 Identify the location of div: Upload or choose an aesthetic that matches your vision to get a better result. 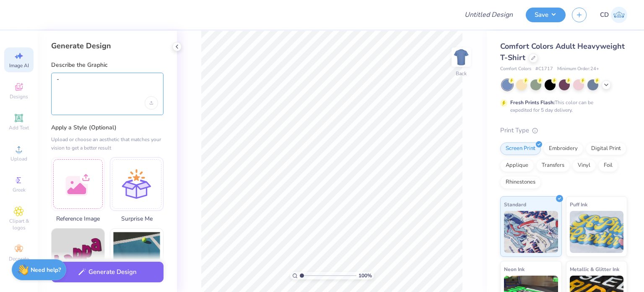
(107, 143).